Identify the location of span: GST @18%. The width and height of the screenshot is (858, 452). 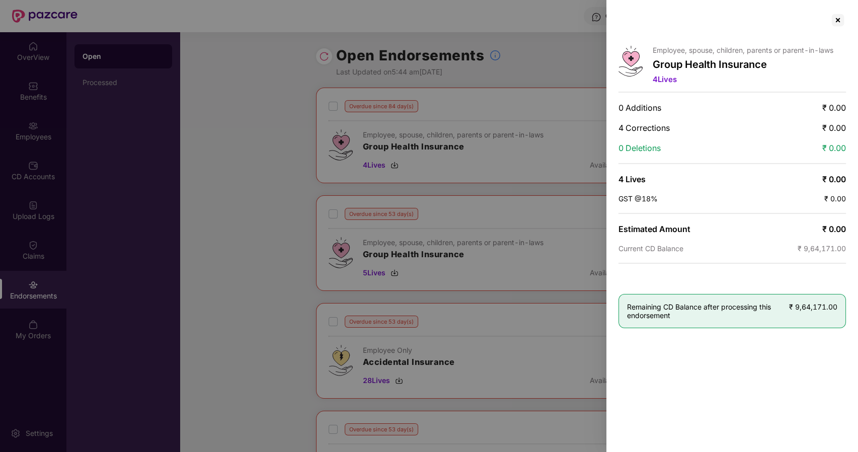
(638, 198).